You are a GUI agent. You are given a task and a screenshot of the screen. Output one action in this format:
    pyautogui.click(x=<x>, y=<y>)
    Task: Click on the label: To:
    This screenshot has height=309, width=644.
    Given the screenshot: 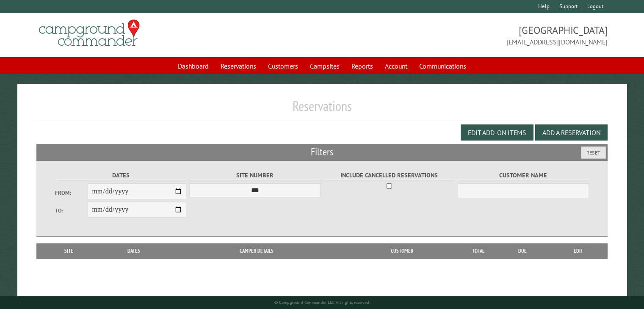 What is the action you would take?
    pyautogui.click(x=71, y=210)
    